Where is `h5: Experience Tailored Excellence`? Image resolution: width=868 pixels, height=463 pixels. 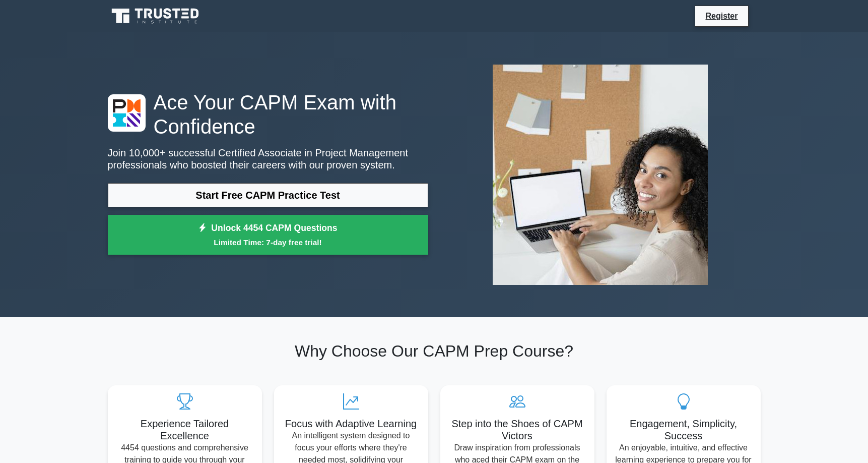
h5: Experience Tailored Excellence is located at coordinates (185, 430).